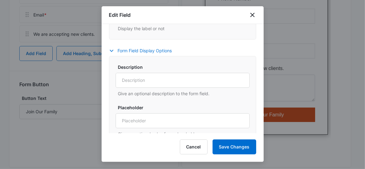 This screenshot has width=365, height=169. Describe the element at coordinates (184, 28) in the screenshot. I see `p: Display the label or not` at that location.